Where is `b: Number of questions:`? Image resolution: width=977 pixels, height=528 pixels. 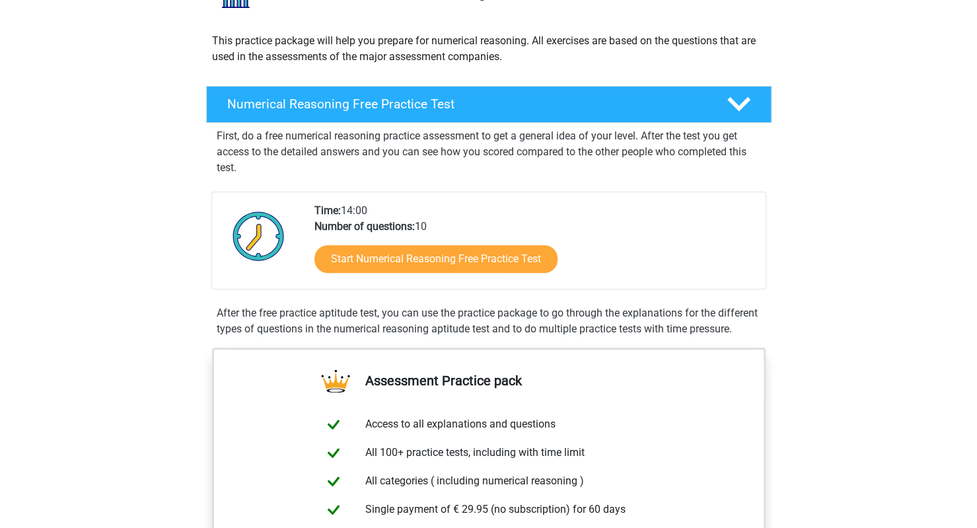
b: Number of questions: is located at coordinates (365, 226).